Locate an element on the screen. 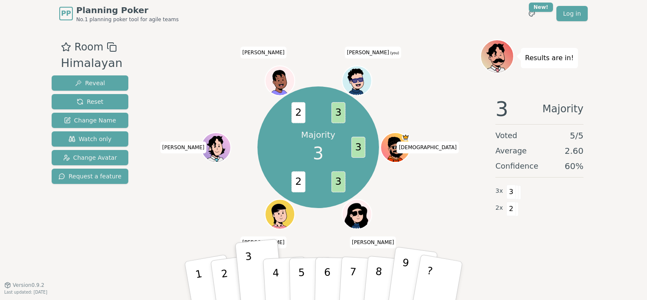  button: Request a feature is located at coordinates (90, 176).